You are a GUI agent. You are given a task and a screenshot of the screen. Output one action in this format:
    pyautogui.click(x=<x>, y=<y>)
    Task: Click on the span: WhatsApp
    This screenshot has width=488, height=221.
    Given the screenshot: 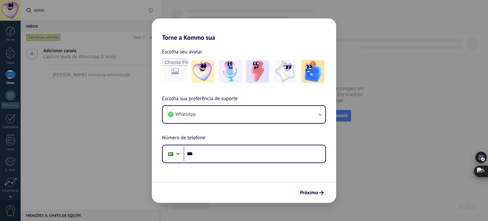 What is the action you would take?
    pyautogui.click(x=185, y=114)
    